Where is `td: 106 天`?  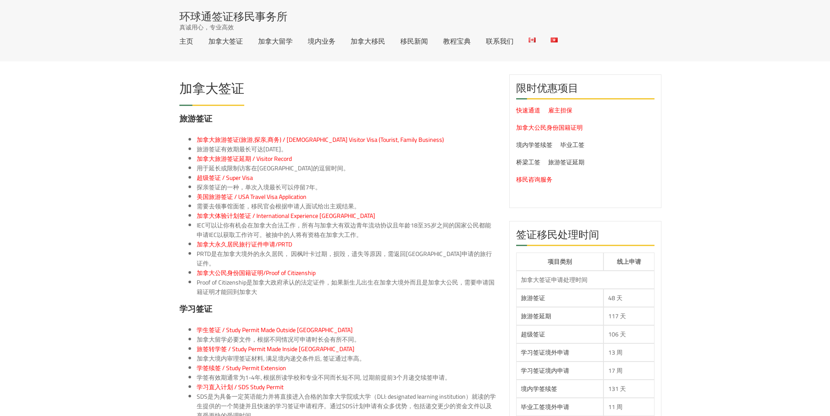 td: 106 天 is located at coordinates (629, 334).